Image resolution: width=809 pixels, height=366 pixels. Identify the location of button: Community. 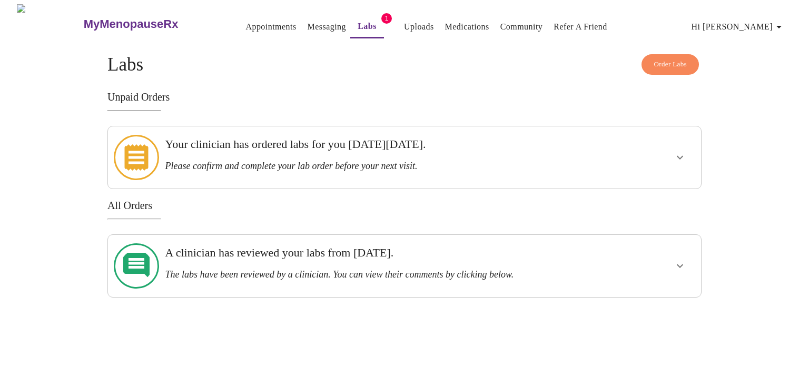
(522, 27).